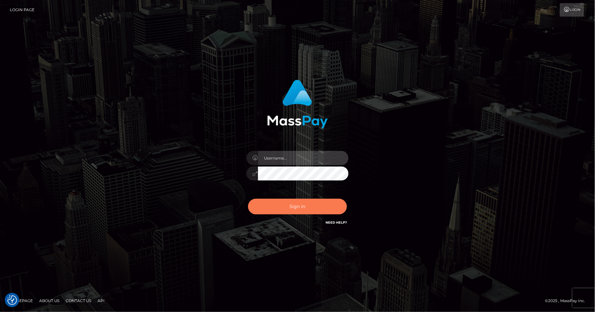 The width and height of the screenshot is (595, 312). What do you see at coordinates (78, 300) in the screenshot?
I see `a: Contact Us` at bounding box center [78, 300].